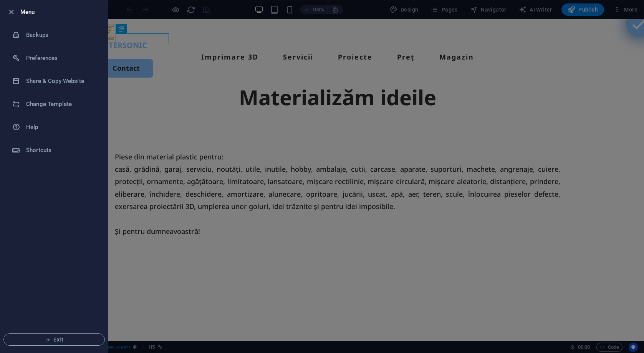  I want to click on h6: Help, so click(62, 127).